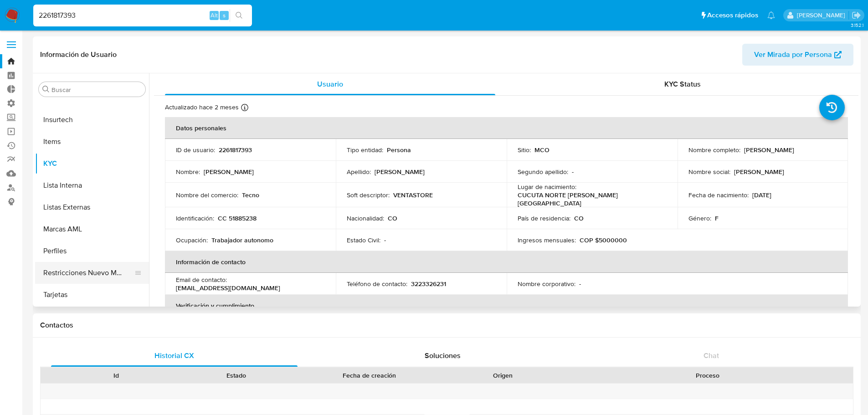  Describe the element at coordinates (413, 195) in the screenshot. I see `p: VENTASTORE` at that location.